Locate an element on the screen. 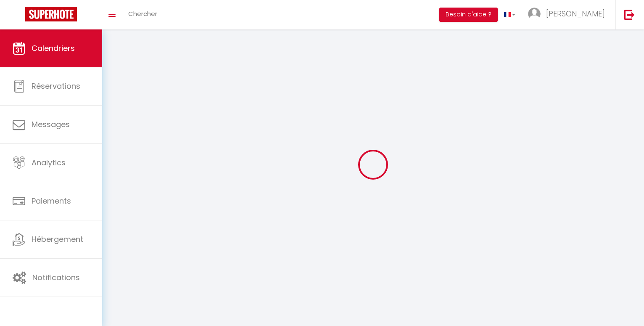 The image size is (644, 326). span: Paiements is located at coordinates (51, 201).